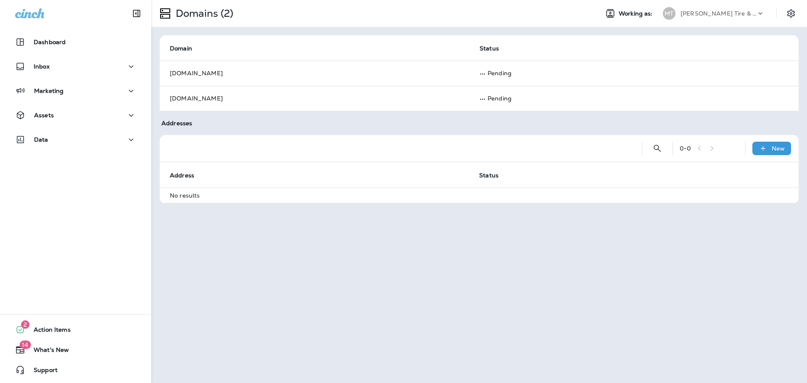 This screenshot has width=807, height=383. Describe the element at coordinates (76, 140) in the screenshot. I see `button: Data` at that location.